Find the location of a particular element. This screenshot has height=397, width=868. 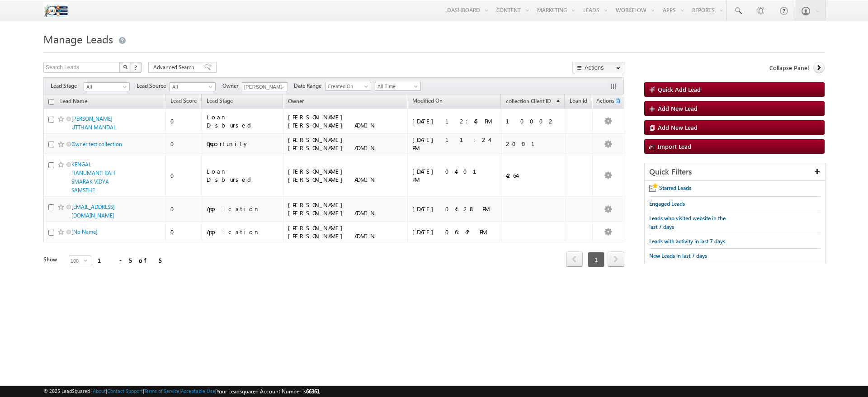

span: Import Lead is located at coordinates (675, 146).